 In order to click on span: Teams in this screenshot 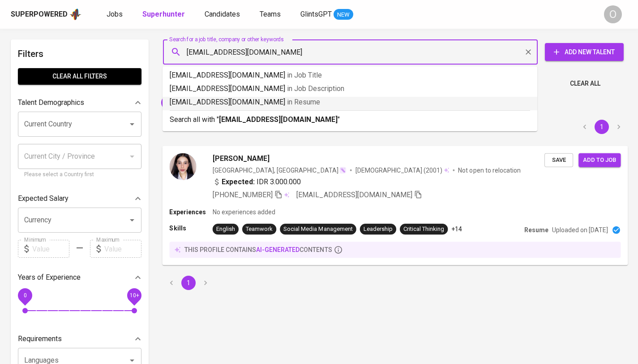, I will do `click(271, 14)`.